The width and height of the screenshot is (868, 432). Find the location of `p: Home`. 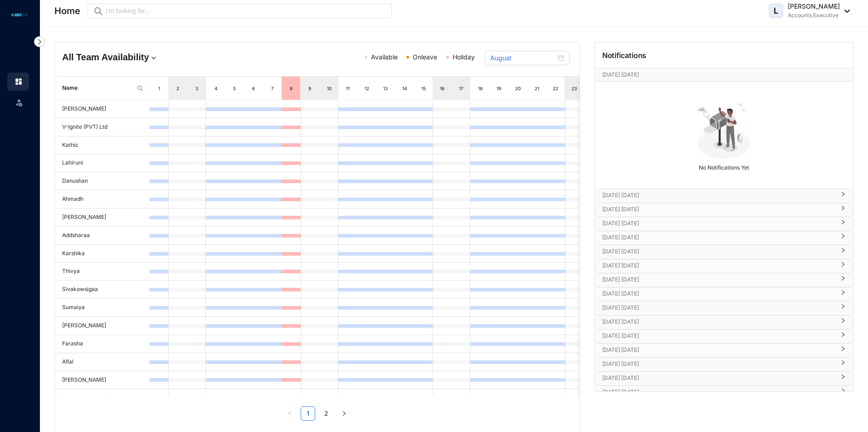

p: Home is located at coordinates (67, 11).